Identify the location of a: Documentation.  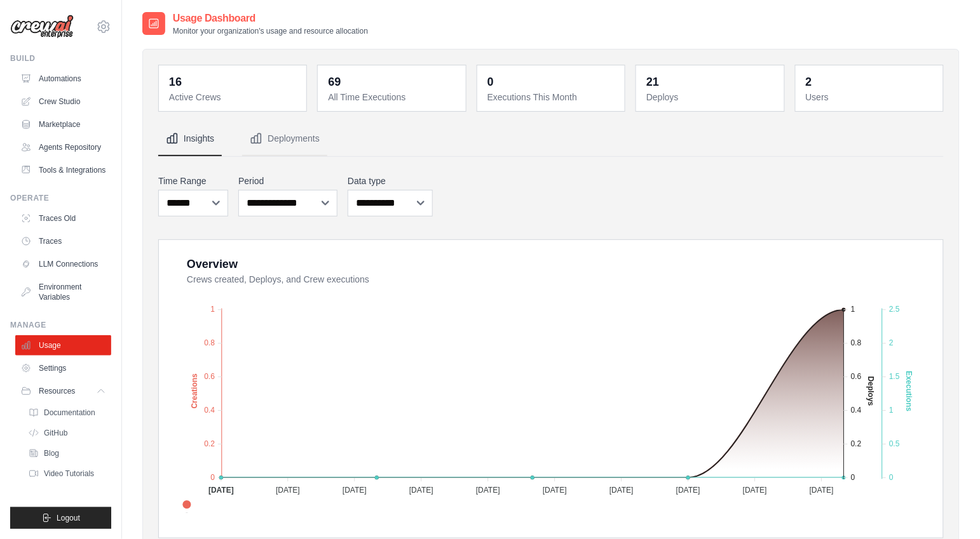
(66, 413).